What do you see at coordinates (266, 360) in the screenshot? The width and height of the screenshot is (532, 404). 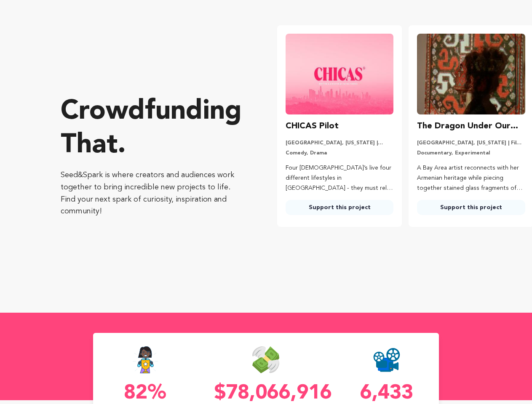 I see `img: Seed&Spark Money Raised Icon` at bounding box center [266, 360].